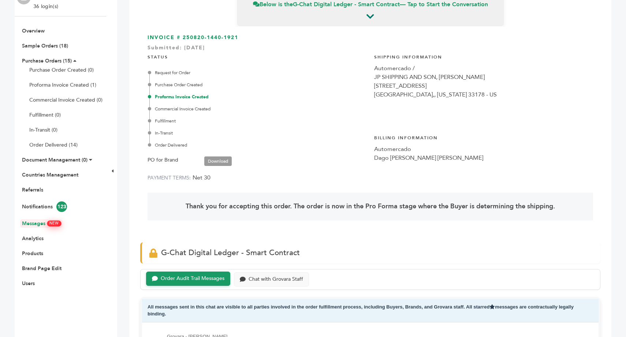 The image size is (626, 337). What do you see at coordinates (483, 149) in the screenshot?
I see `div: Automercado` at bounding box center [483, 149].